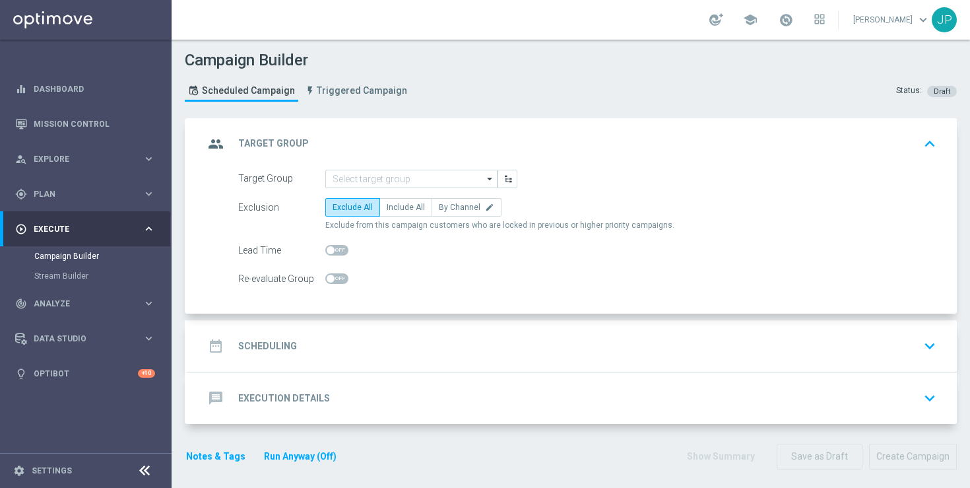  What do you see at coordinates (85, 374) in the screenshot?
I see `div: lightbulb Optibot +10` at bounding box center [85, 374].